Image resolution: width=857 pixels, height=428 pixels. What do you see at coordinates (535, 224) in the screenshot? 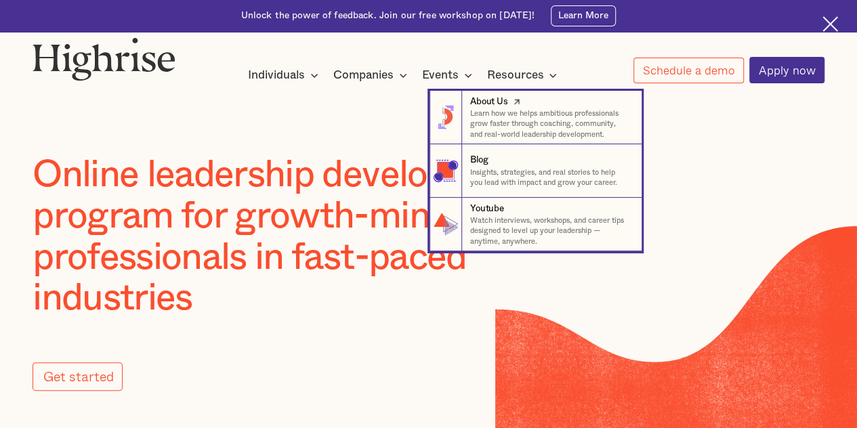
I see `a: YoutubeWatch interviews, workshops, and career tips designed to level up your leadership — anytim...` at bounding box center [535, 224].